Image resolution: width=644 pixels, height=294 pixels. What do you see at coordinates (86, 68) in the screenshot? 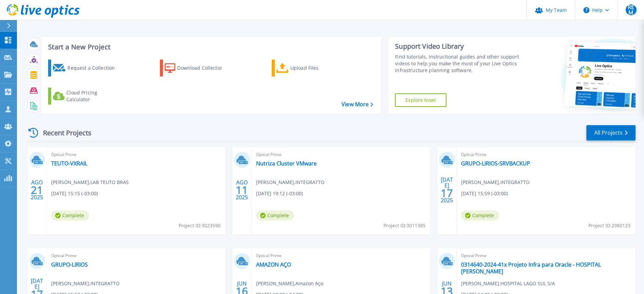
I see `a: Request a Collection` at bounding box center [86, 68].